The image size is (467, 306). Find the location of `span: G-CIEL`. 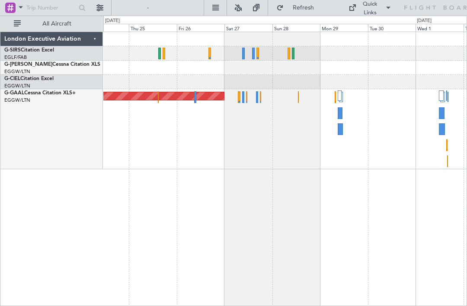

span: G-CIEL is located at coordinates (12, 79).